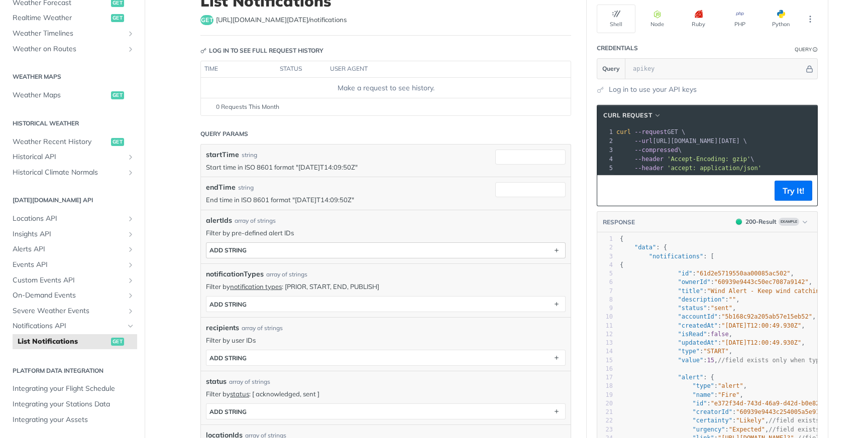 The image size is (868, 438). I want to click on div: 18, so click(605, 386).